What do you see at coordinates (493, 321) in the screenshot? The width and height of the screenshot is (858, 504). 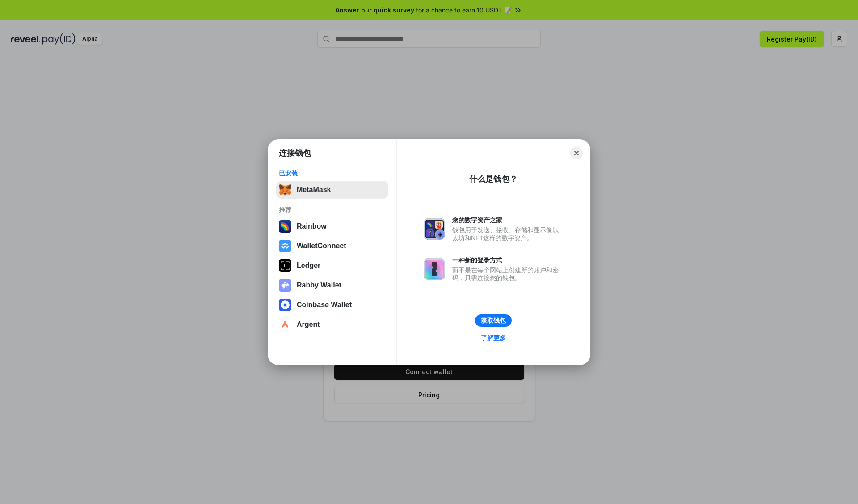 I see `div: 获取钱包` at bounding box center [493, 321].